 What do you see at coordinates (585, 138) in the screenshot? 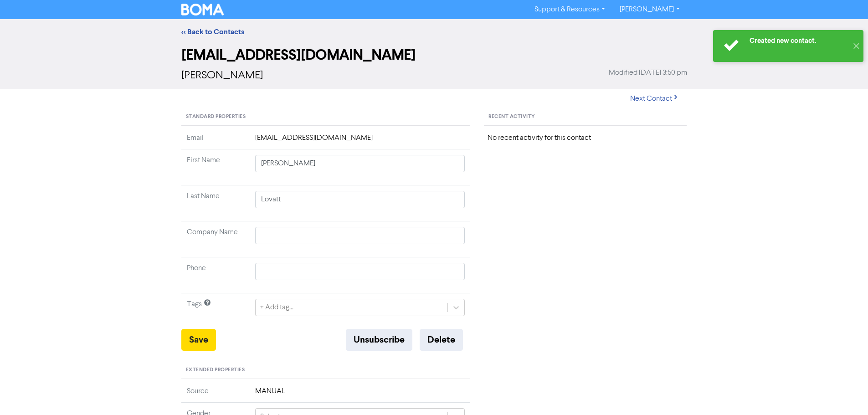
I see `div: No recent activity for this contact` at bounding box center [585, 138].